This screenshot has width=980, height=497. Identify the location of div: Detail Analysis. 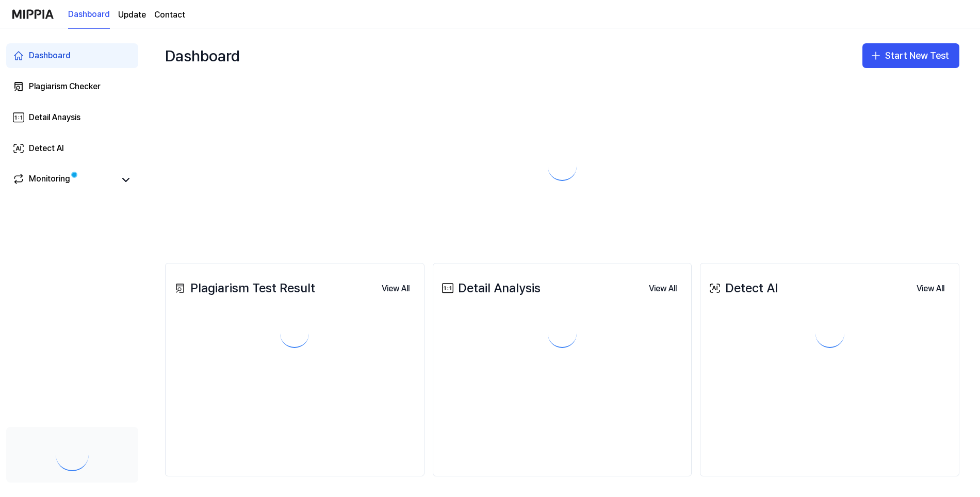
(490, 288).